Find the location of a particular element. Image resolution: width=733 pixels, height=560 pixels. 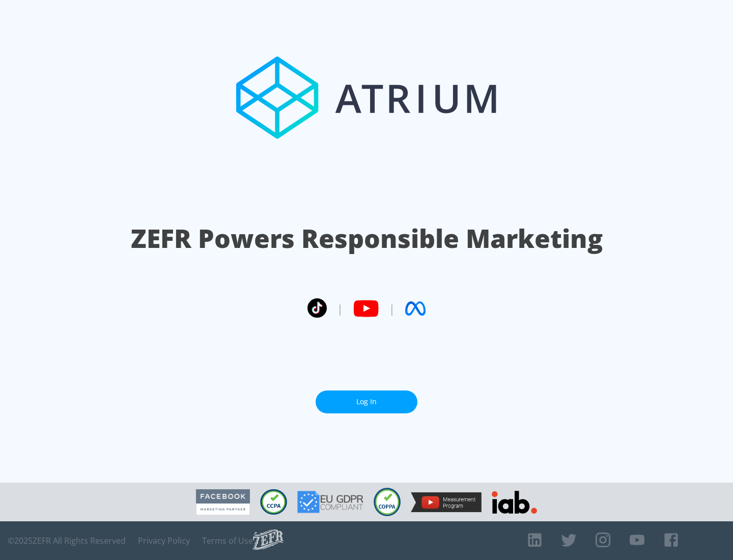

img: GDPR Compliant is located at coordinates (331, 502).